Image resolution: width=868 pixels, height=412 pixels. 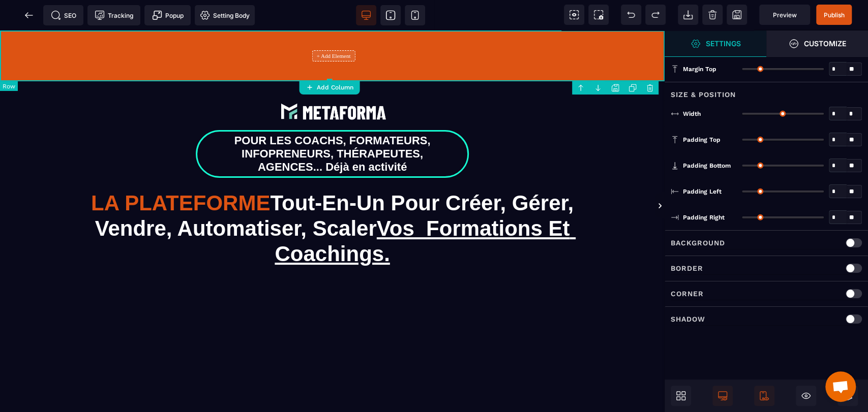 What do you see at coordinates (723, 396) in the screenshot?
I see `span: Is Show Desktop` at bounding box center [723, 396].